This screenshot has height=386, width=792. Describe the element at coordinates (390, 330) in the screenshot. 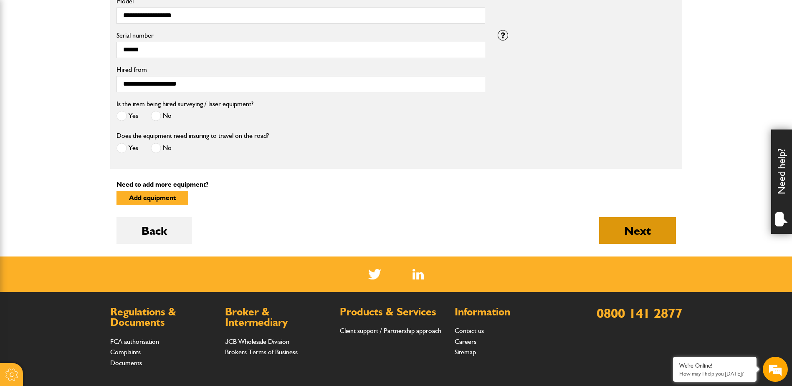

I see `a: Client support / Partnership approach` at that location.